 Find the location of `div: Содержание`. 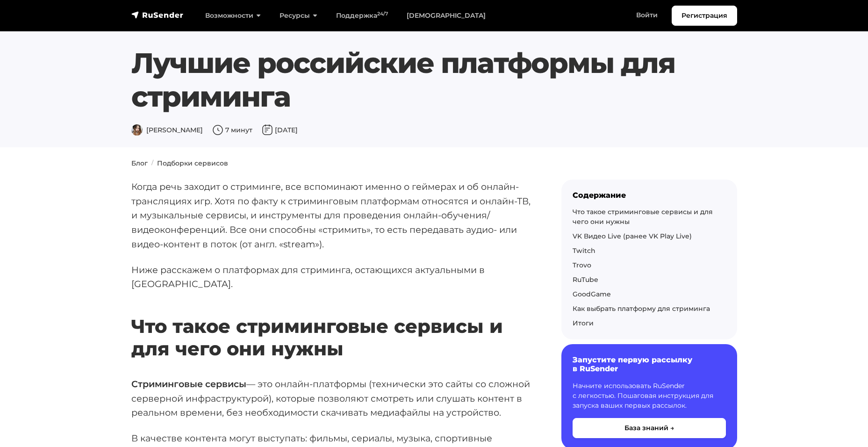

div: Содержание is located at coordinates (649, 195).